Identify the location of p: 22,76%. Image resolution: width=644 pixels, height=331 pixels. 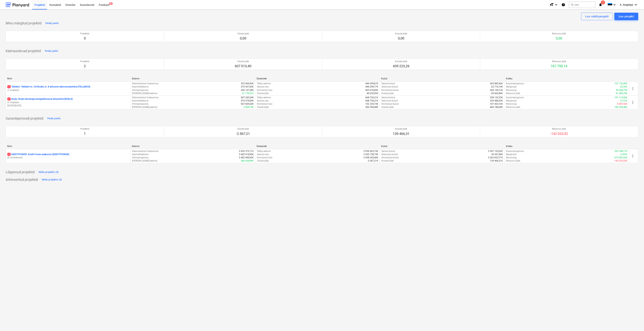
(624, 87).